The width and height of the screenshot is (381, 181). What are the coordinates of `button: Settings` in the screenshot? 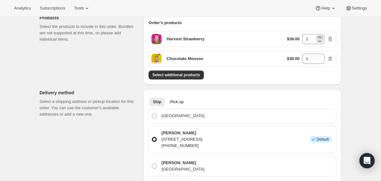 It's located at (356, 8).